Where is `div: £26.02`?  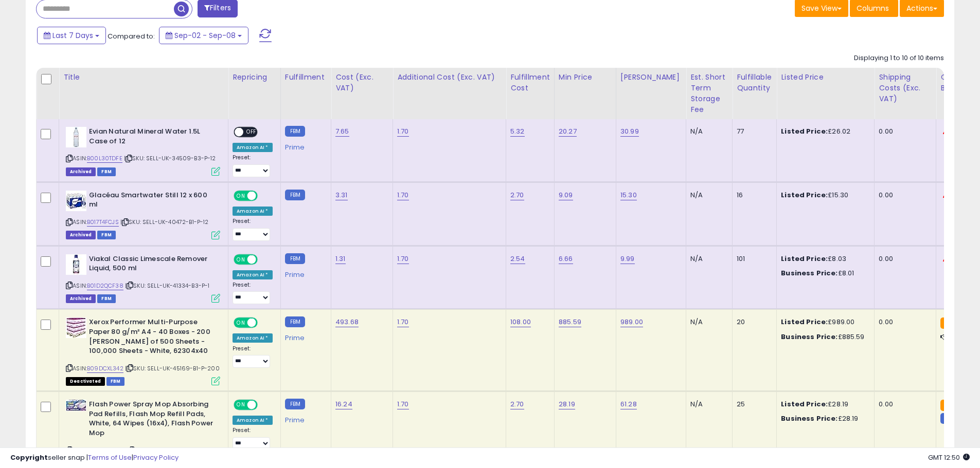
div: £26.02 is located at coordinates (824, 132).